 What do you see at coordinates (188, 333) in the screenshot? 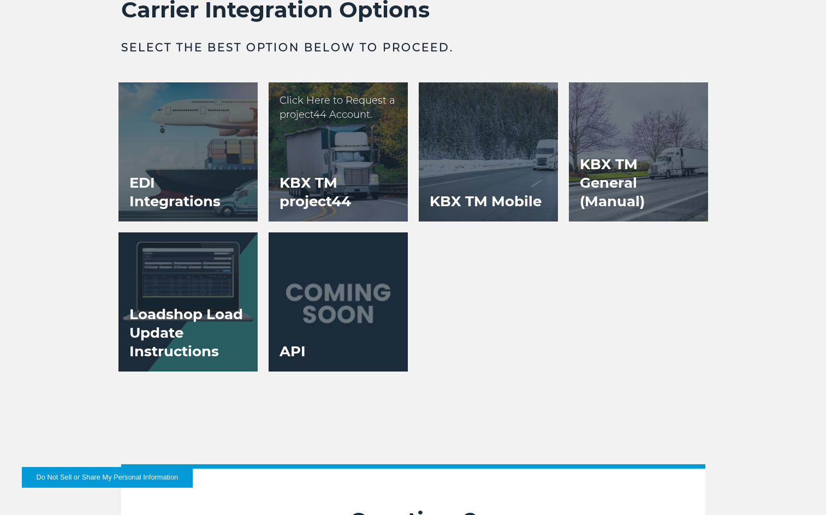
I see `h3: Loadshop Load Update Instructions` at bounding box center [188, 333].